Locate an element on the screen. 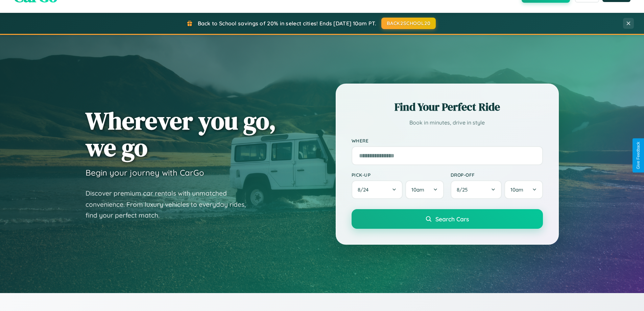 The width and height of the screenshot is (644, 311). button: 8/24 is located at coordinates (378, 189).